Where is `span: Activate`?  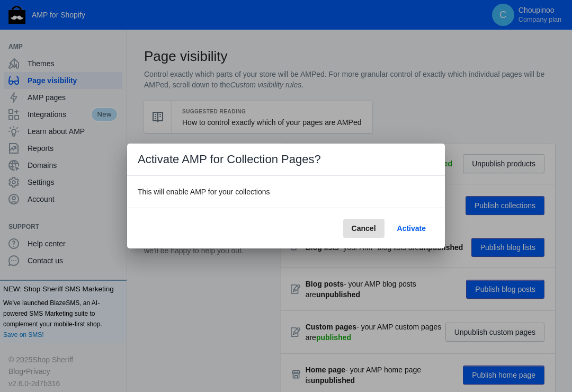 span: Activate is located at coordinates (412, 229).